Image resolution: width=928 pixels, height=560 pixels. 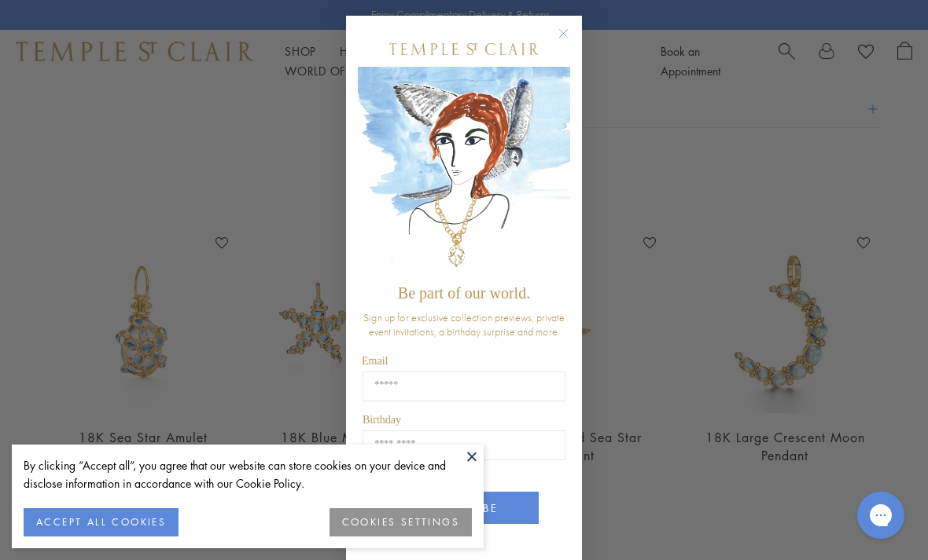 I want to click on button: ACCEPT ALL COOKIES, so click(x=101, y=522).